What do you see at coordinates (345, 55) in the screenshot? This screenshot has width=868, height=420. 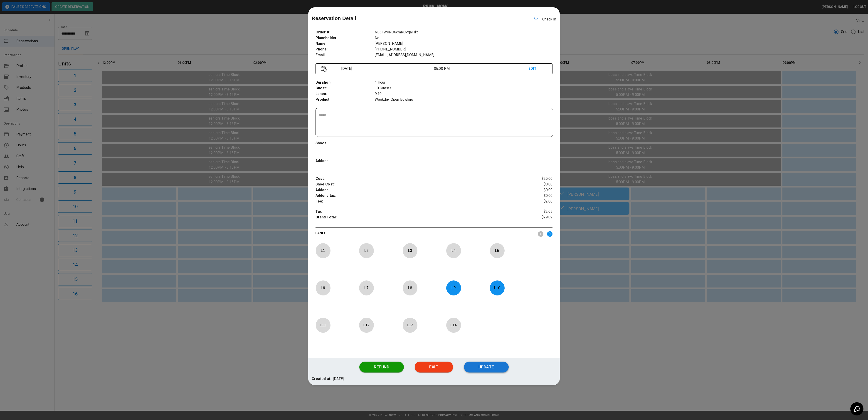 I see `p: Email :` at bounding box center [345, 55].